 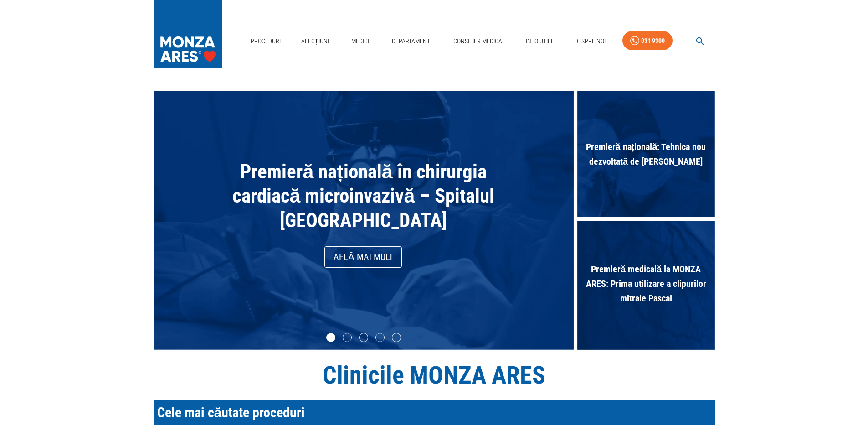 What do you see at coordinates (480, 41) in the screenshot?
I see `a: Consilier Medical` at bounding box center [480, 41].